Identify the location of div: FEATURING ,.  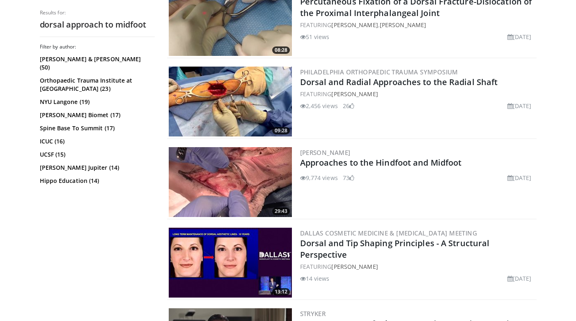
(418, 25).